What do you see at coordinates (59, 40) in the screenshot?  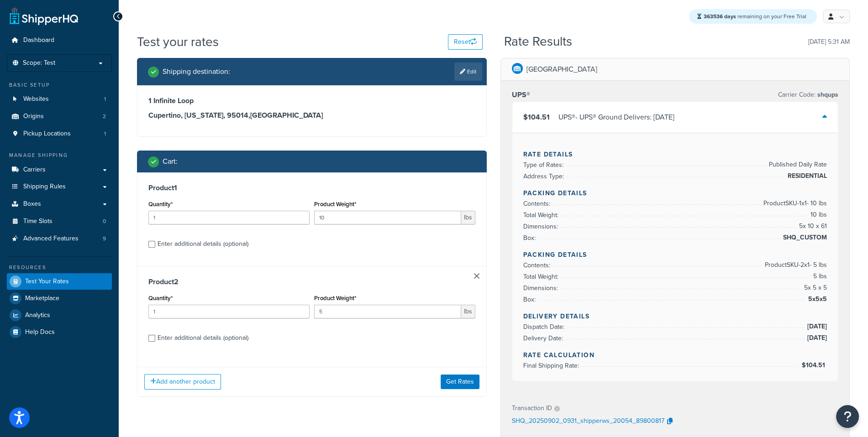 I see `a: Dashboard` at bounding box center [59, 40].